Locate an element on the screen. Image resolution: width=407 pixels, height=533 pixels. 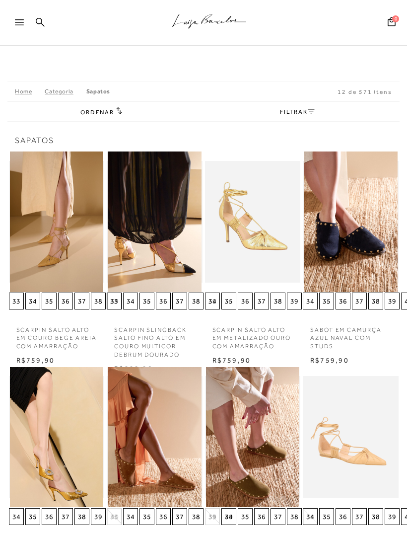
a: FILTRAR is located at coordinates (298, 112).